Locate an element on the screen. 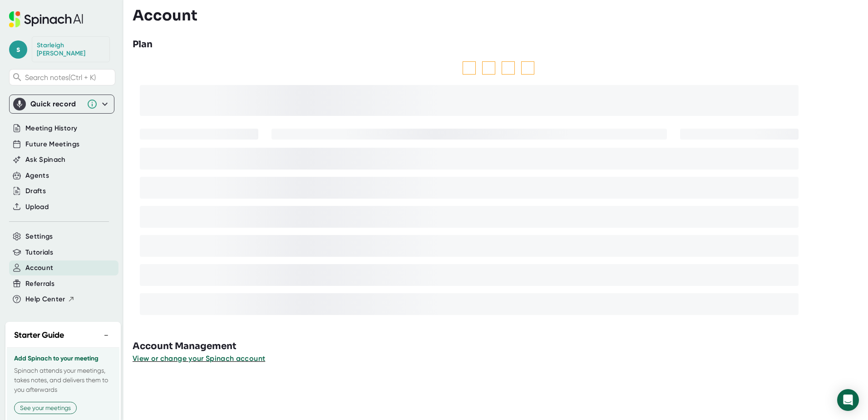 The image size is (868, 420). span: Tutorials is located at coordinates (39, 252).